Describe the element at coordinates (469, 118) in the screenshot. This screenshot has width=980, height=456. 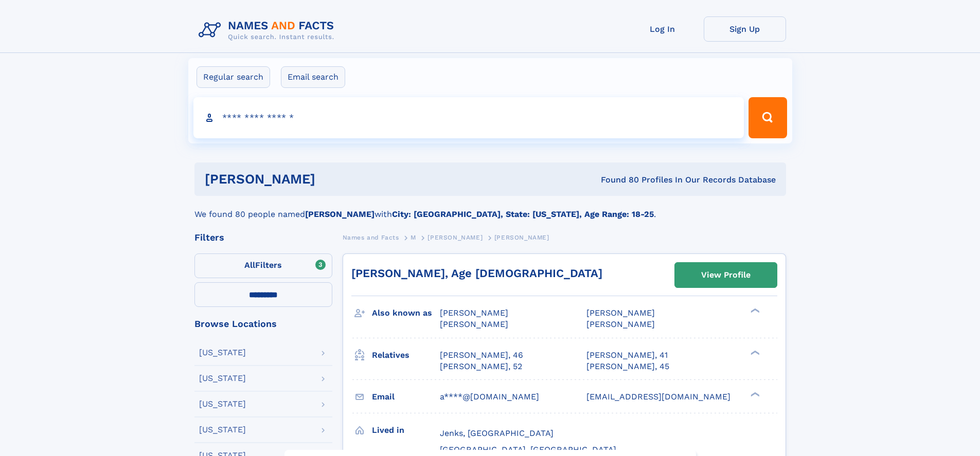
I see `input: search input` at that location.